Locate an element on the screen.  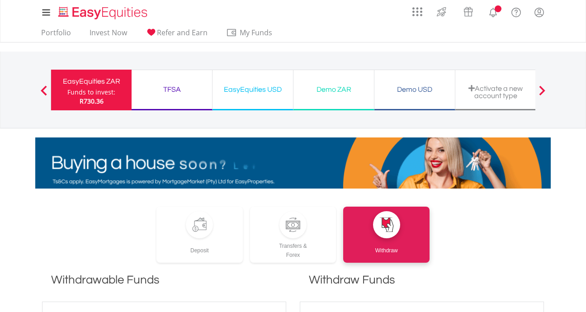
div: Deposit is located at coordinates (199, 246).